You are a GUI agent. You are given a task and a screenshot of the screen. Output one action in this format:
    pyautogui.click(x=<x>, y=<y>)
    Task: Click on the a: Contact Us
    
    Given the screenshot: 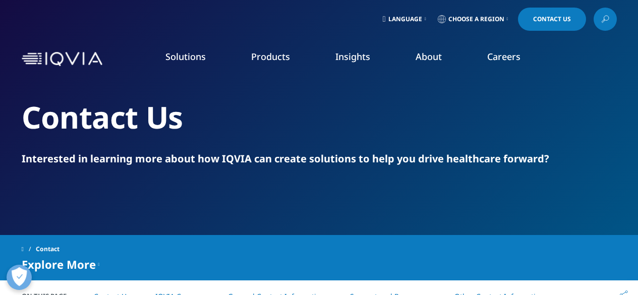 What is the action you would take?
    pyautogui.click(x=552, y=19)
    